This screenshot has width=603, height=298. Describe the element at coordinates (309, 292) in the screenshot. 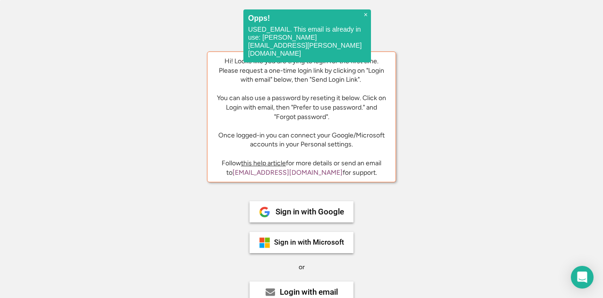

I see `div: Login with email` at that location.